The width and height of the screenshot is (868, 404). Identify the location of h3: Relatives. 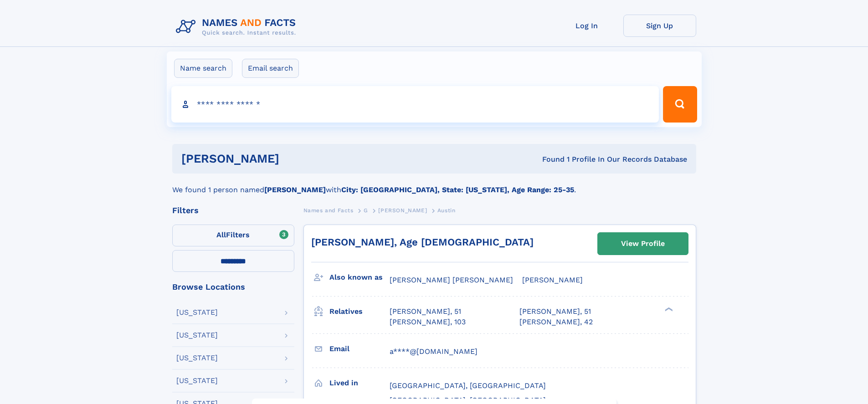
(359, 312).